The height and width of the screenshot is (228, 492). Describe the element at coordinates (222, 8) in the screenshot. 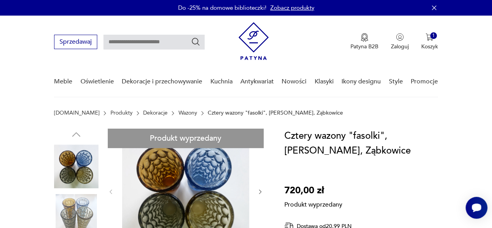

I see `p: Do -25% na domowe biblioteczki!` at that location.